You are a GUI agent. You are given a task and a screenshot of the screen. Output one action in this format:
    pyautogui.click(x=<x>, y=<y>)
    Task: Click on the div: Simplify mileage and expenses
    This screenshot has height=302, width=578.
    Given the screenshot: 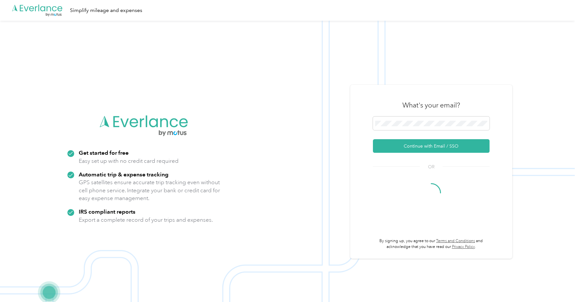 What is the action you would take?
    pyautogui.click(x=106, y=10)
    